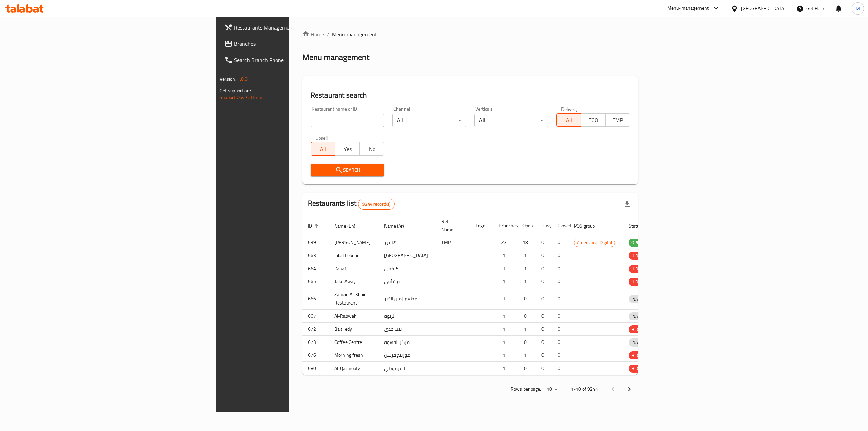 This screenshot has width=868, height=431. Describe the element at coordinates (376, 204) in the screenshot. I see `span: 9244 record(s)` at that location.